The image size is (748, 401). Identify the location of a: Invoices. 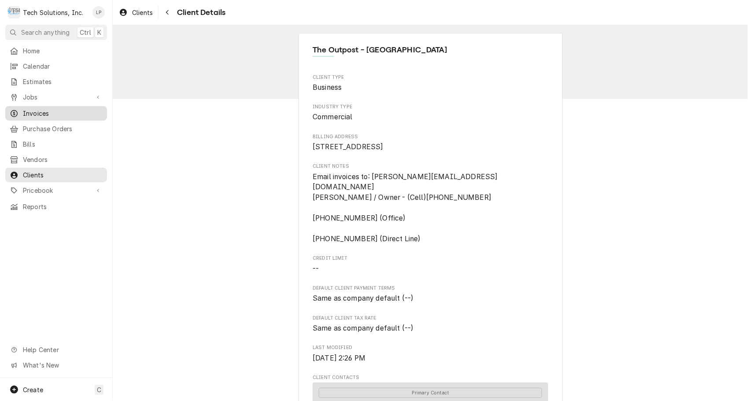
(56, 113).